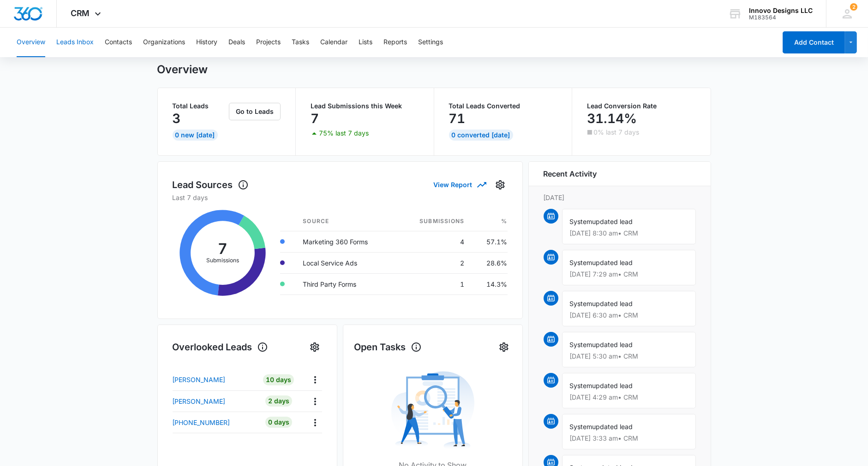  I want to click on td: 4, so click(434, 241).